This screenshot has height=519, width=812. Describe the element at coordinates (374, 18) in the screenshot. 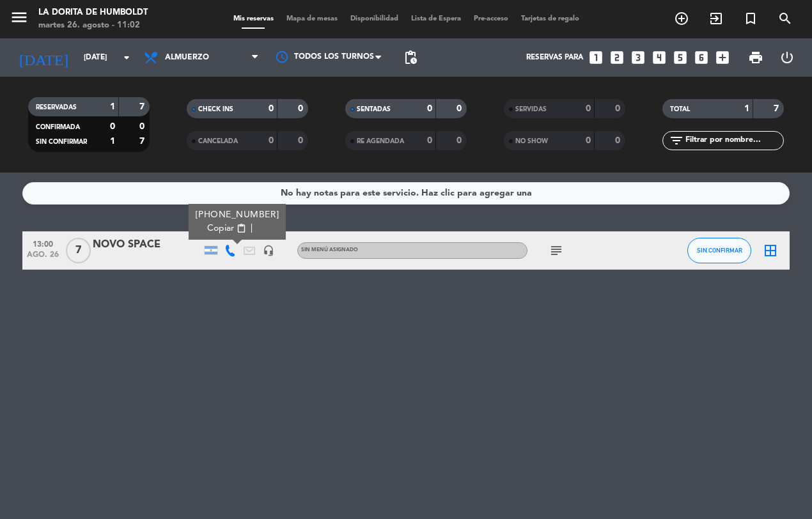

I see `span: Disponibilidad` at that location.